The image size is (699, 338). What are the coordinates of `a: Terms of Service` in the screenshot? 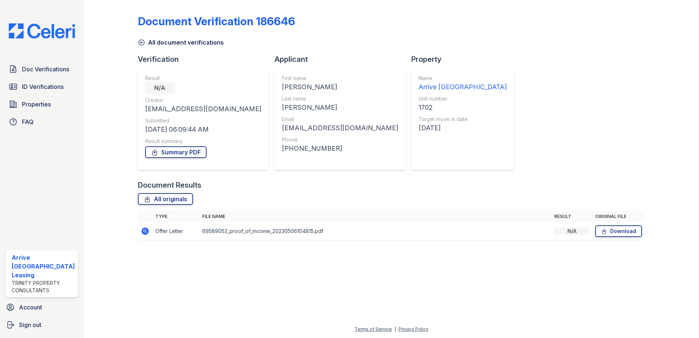 It's located at (373, 329).